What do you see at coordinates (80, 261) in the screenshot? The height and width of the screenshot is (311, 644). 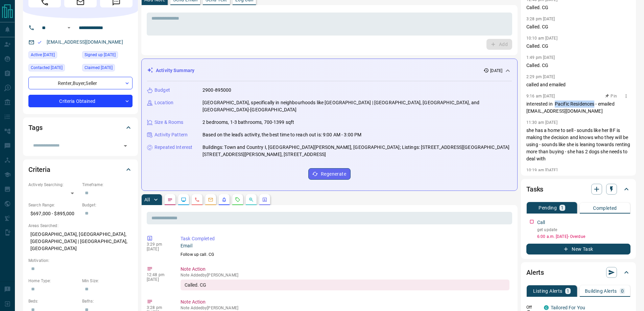 I see `p: Motivation:` at bounding box center [80, 261].